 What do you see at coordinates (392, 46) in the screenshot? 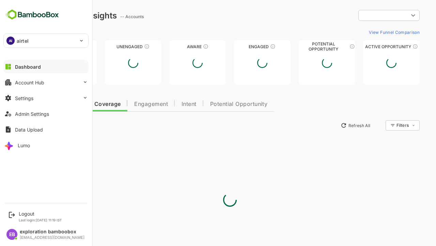
I see `div: These accounts have open opportunities which might be at any of the Sales Stages` at bounding box center [392, 46].